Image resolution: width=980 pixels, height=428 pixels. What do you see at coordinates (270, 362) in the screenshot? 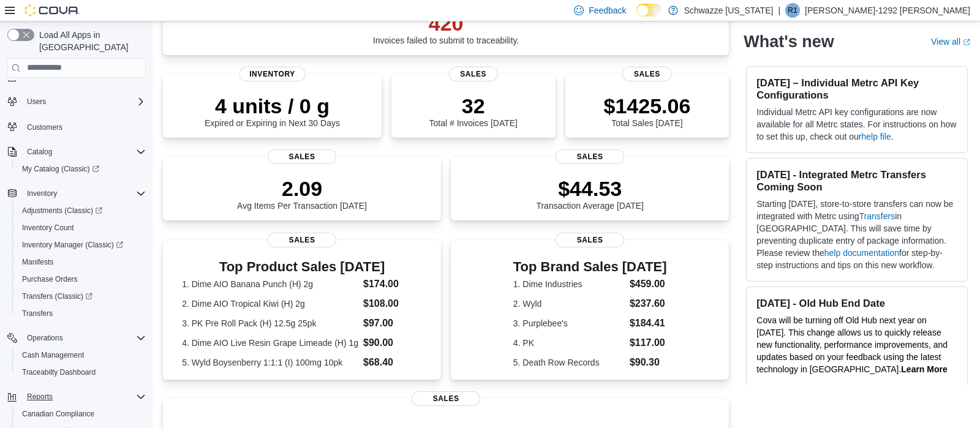
I see `dt: 5. Wyld Boysenberry 1:1:1 (I) 100mg 10pk` at bounding box center [270, 362].